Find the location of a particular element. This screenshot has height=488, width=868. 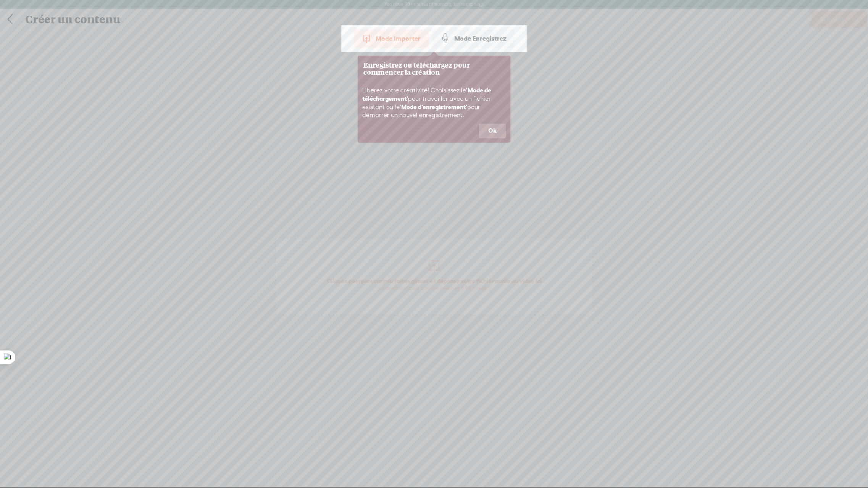

b: 'Mode de téléchargement' is located at coordinates (427, 94).